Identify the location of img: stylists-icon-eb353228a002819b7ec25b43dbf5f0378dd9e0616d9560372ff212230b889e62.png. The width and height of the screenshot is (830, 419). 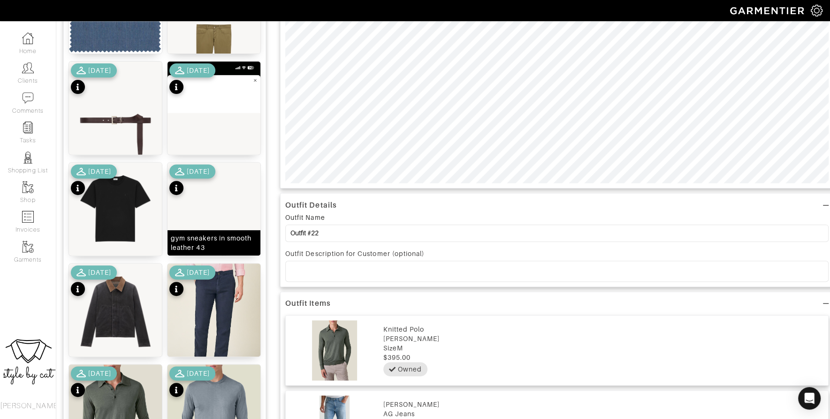
(28, 157).